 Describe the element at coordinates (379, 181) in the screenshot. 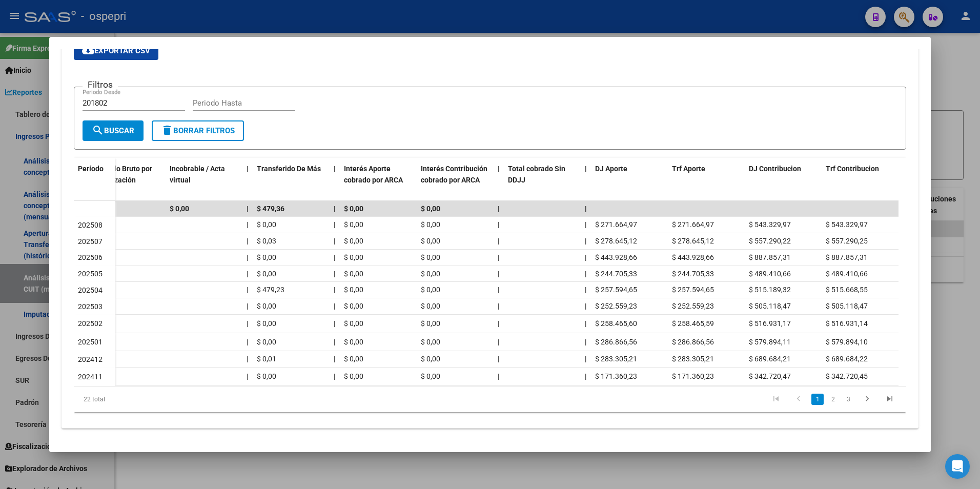

I see `datatable-header-cell: Interés Aporte cobrado por ARCA` at that location.